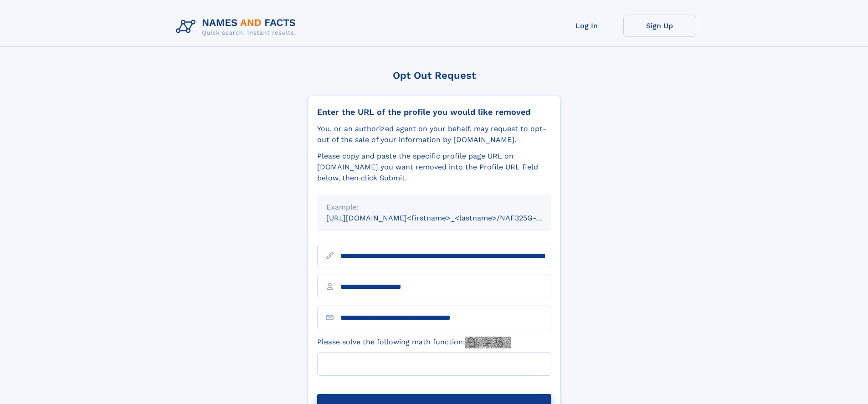 Image resolution: width=868 pixels, height=404 pixels. What do you see at coordinates (413, 343) in the screenshot?
I see `label: Please solve the following math function:` at bounding box center [413, 343].